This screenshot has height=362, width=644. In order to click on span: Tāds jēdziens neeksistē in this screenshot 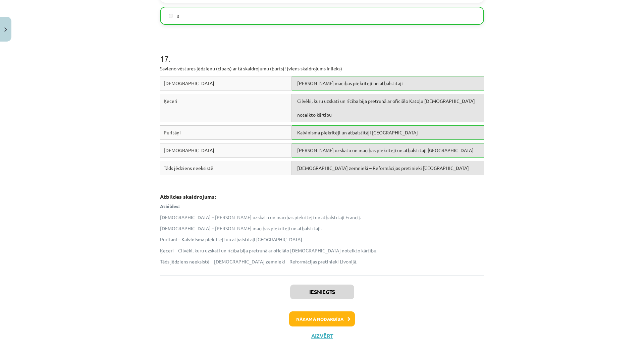, I will do `click(189, 168)`.